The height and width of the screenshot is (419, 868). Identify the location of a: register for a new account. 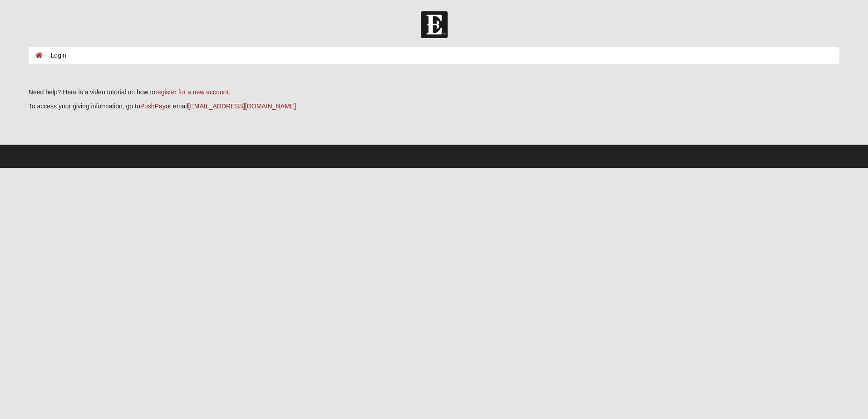
(192, 92).